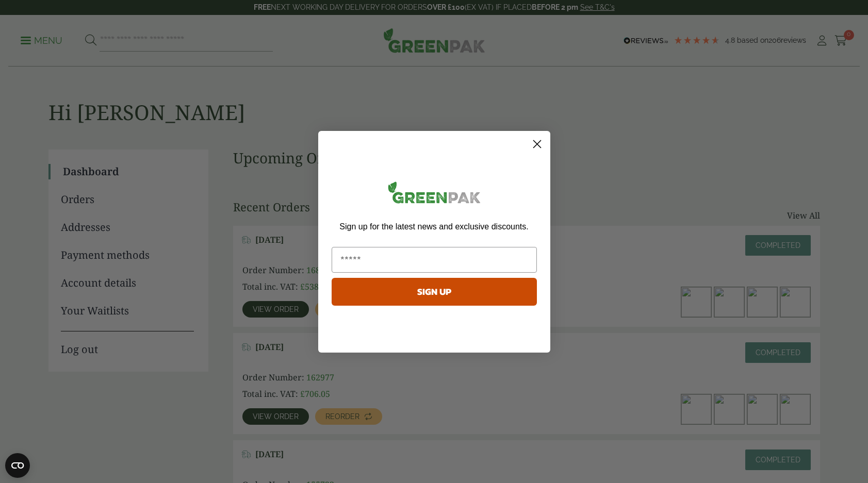 Image resolution: width=868 pixels, height=483 pixels. Describe the element at coordinates (537, 144) in the screenshot. I see `button: Close dialog` at that location.